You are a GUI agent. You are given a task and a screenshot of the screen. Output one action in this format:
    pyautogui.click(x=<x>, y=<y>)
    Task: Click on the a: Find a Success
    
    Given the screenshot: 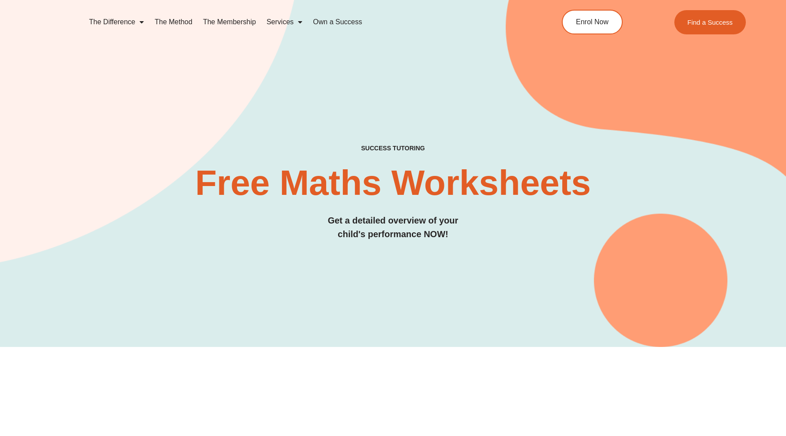 What is the action you would take?
    pyautogui.click(x=710, y=22)
    